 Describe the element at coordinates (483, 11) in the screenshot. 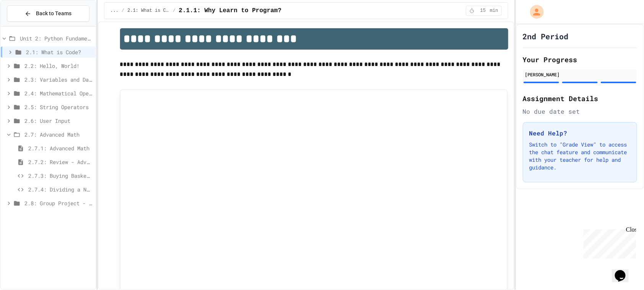

I see `span: 15` at that location.